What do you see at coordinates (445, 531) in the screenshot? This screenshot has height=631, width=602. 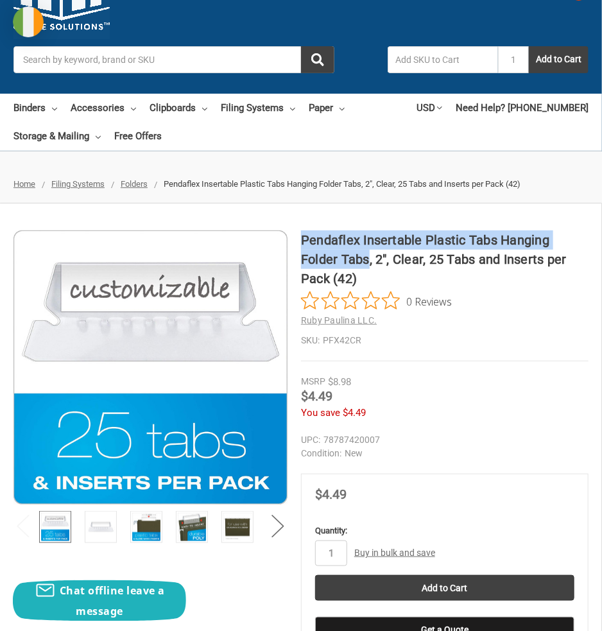 I see `label: Quantity:` at bounding box center [445, 531].